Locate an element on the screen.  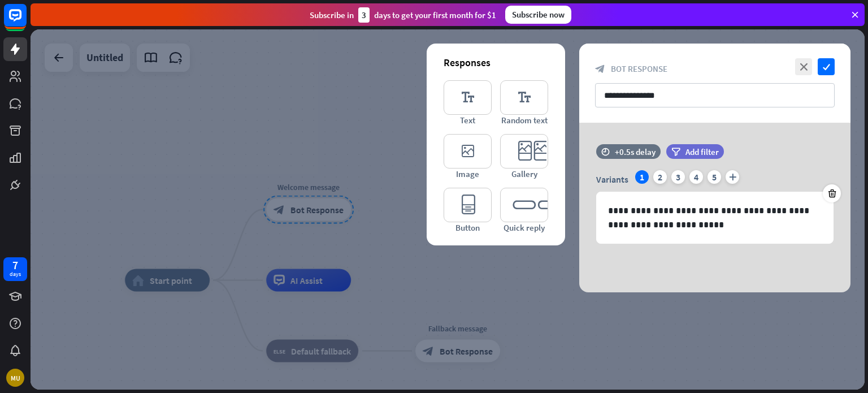
span: Bot Response is located at coordinates (639, 68).